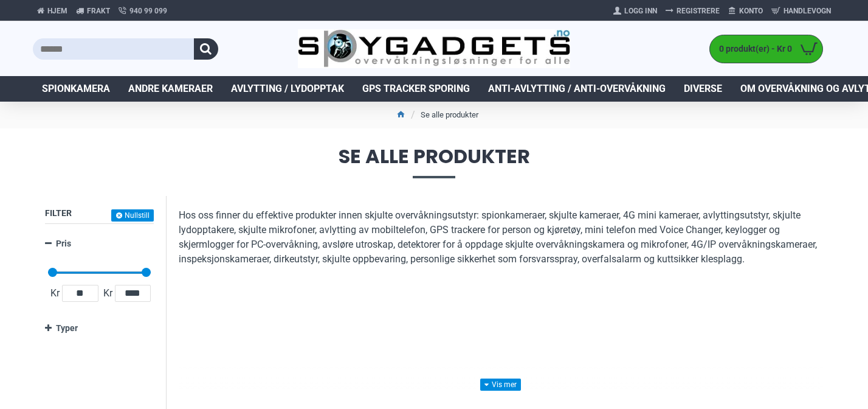 Image resolution: width=868 pixels, height=409 pixels. I want to click on p: Hos oss finner du effektive produkter innen skjulte overvåkningsutstyr: spionkameraer, skjulte ka..., so click(501, 237).